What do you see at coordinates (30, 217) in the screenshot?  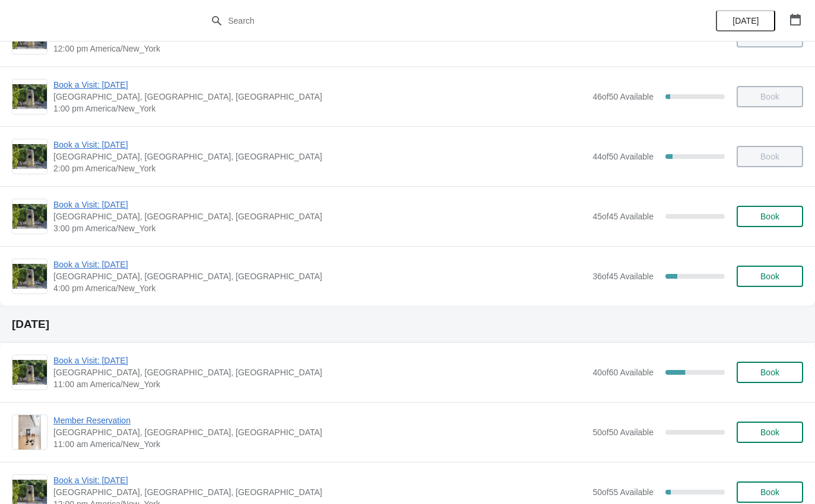 I see `img: Book a Visit: August 2025 | The Noguchi Museum, 33rd Road, Queens, NY, USA | 3:00 pm America/New_...` at bounding box center [30, 217].